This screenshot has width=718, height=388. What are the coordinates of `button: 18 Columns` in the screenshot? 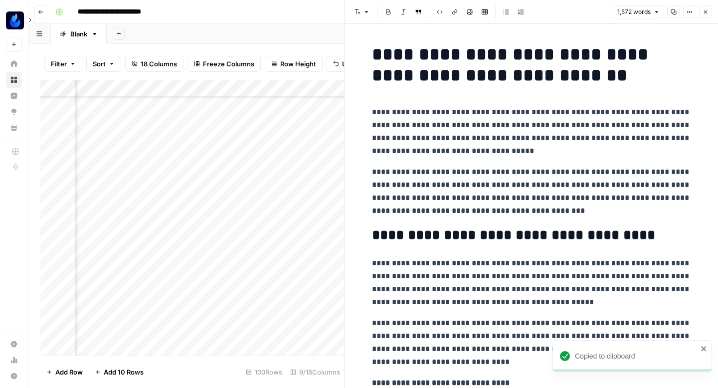 It's located at (154, 64).